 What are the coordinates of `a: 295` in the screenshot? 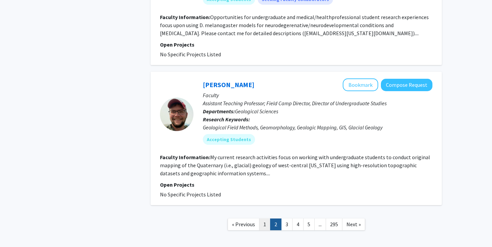 It's located at (334, 224).